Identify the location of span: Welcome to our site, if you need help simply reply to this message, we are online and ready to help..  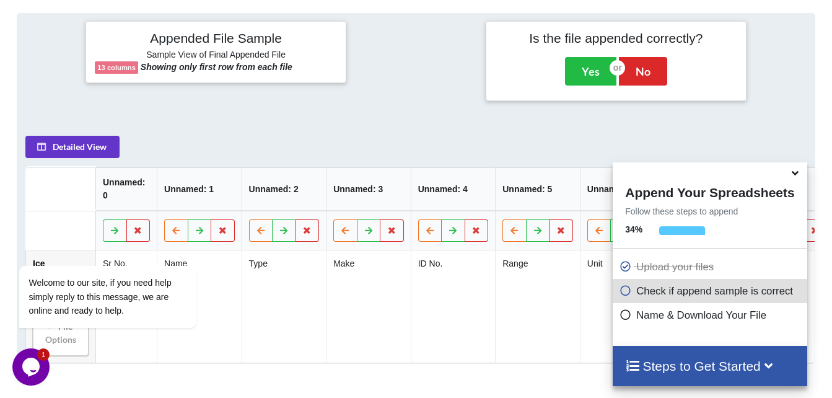
(88, 100).